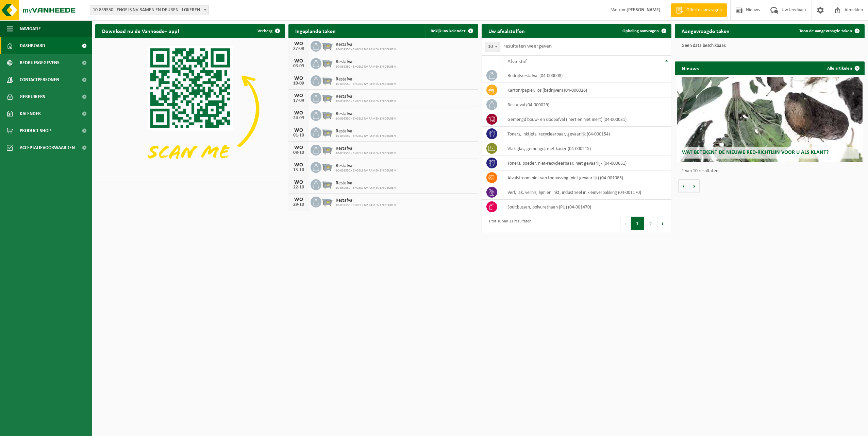 Image resolution: width=868 pixels, height=436 pixels. What do you see at coordinates (448, 31) in the screenshot?
I see `span: Bekijk uw kalender` at bounding box center [448, 31].